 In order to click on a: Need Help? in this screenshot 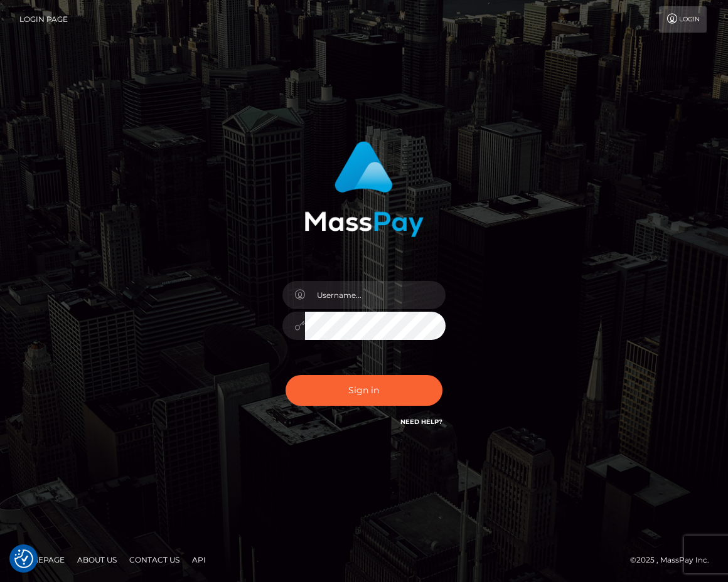, I will do `click(422, 421)`.